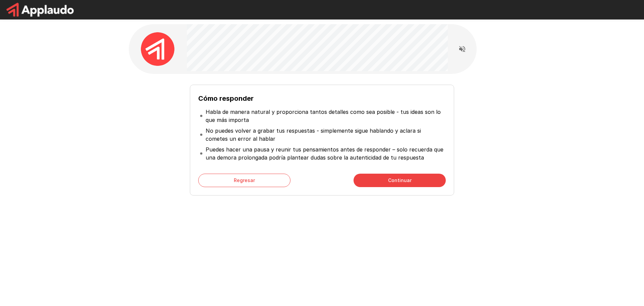 The width and height of the screenshot is (644, 306). Describe the element at coordinates (325, 154) in the screenshot. I see `p: Puedes hacer una pausa y reunir tus pensamientos antes de responder – solo recuerda que una demor...` at that location.